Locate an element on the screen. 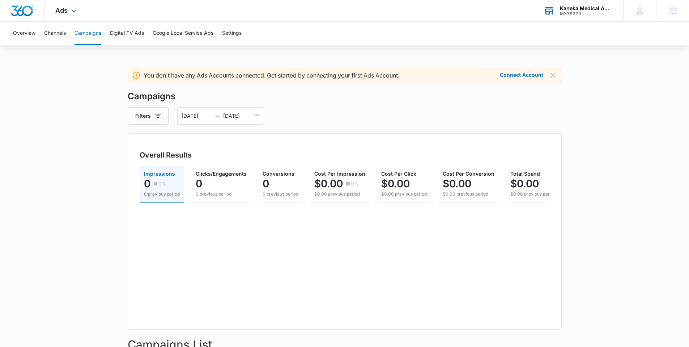 The image size is (689, 347). span: Impressions is located at coordinates (160, 173).